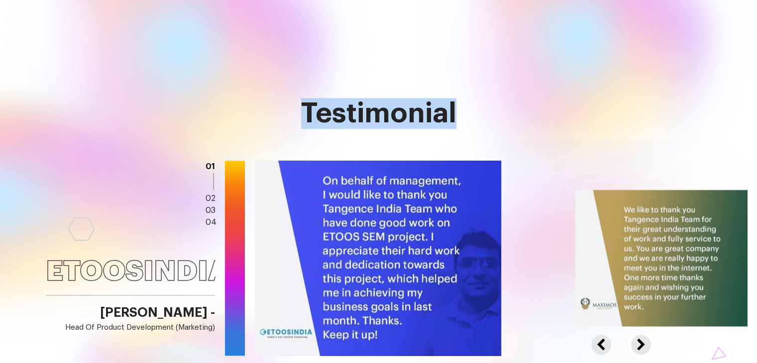 The image size is (757, 363). Describe the element at coordinates (211, 199) in the screenshot. I see `a: 02` at that location.